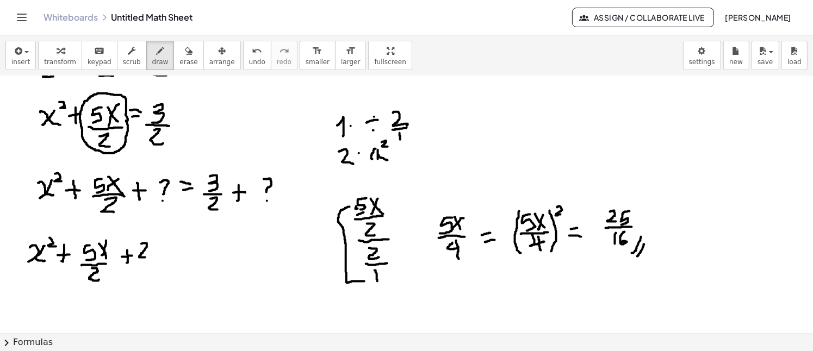 This screenshot has width=813, height=351. I want to click on span: insert, so click(21, 62).